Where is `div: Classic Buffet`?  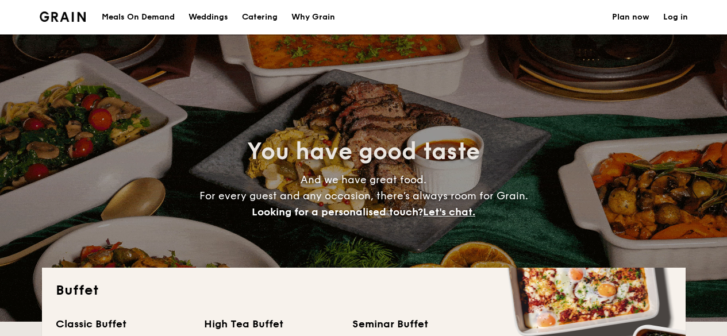 div: Classic Buffet is located at coordinates (123, 324).